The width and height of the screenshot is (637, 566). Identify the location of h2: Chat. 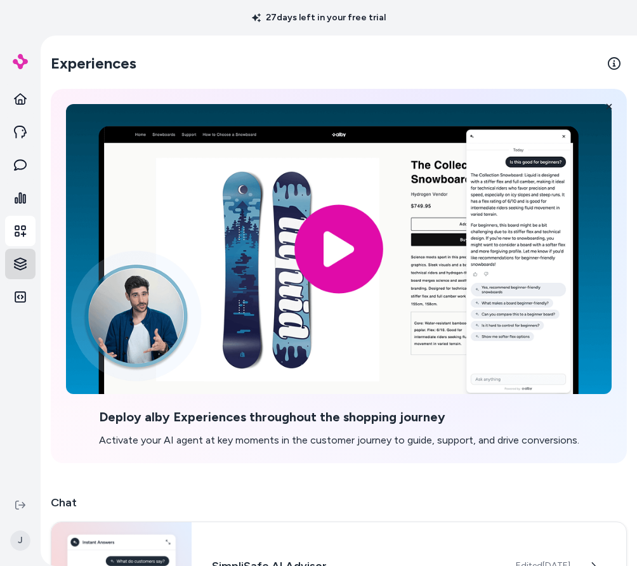
(339, 503).